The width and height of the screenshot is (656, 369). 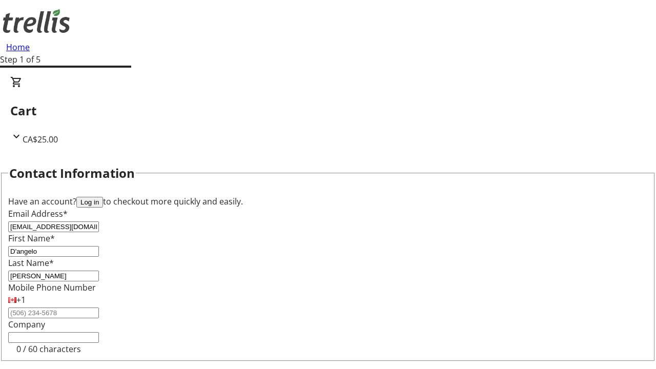 I want to click on h2: Contact Information, so click(x=72, y=173).